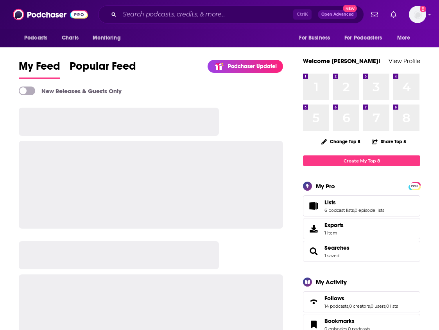 Image resolution: width=439 pixels, height=330 pixels. Describe the element at coordinates (50, 14) in the screenshot. I see `a: Podchaser - Follow, Share and Rate Podcasts` at that location.